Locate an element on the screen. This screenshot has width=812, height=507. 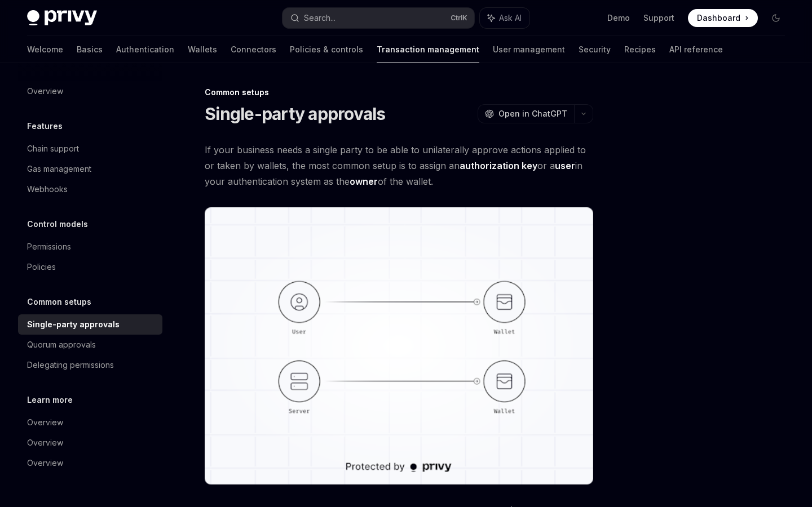
a: User management is located at coordinates (529, 50).